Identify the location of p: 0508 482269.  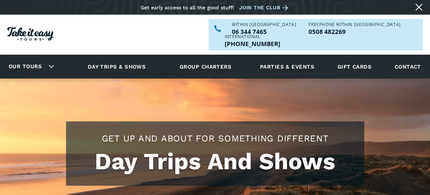
(354, 31).